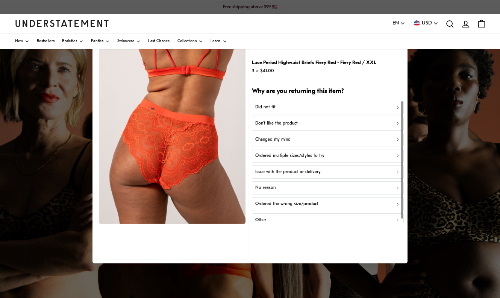 The width and height of the screenshot is (500, 298). I want to click on button: Issue with the product or delivery, so click(328, 172).